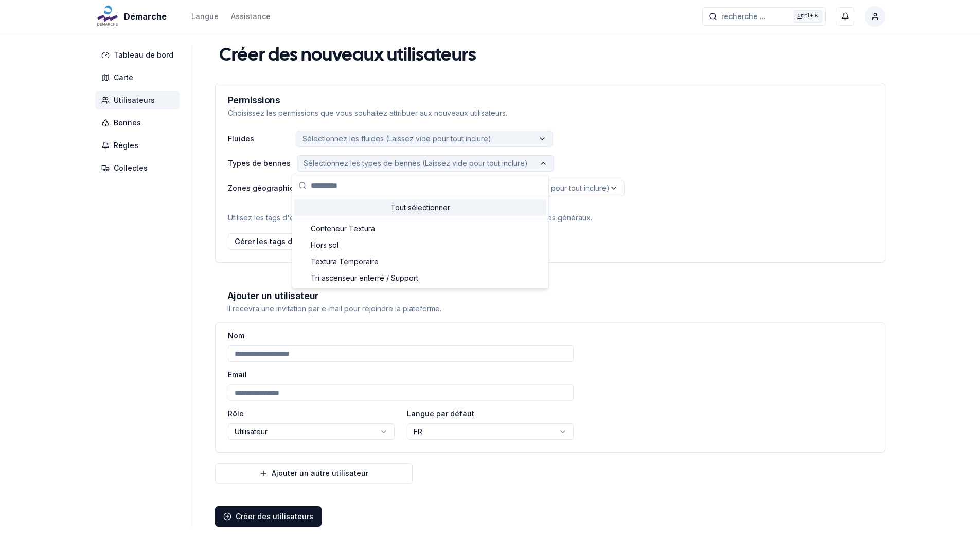  Describe the element at coordinates (250, 16) in the screenshot. I see `a: Assistance` at that location.